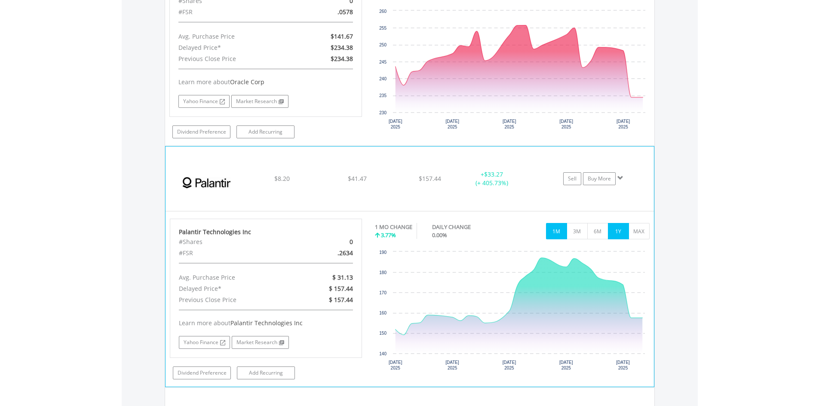 The width and height of the screenshot is (819, 406). Describe the element at coordinates (267, 323) in the screenshot. I see `span: Palantir Technologies Inc` at that location.